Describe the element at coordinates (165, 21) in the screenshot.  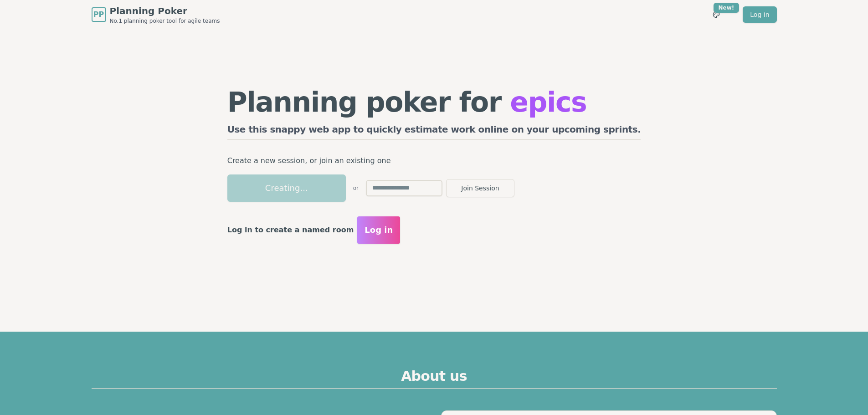
I see `span: No.1 planning poker tool for agile teams` at that location.